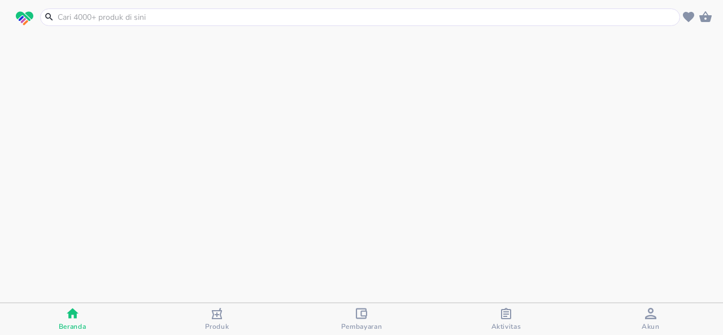 Image resolution: width=723 pixels, height=335 pixels. I want to click on span: Beranda, so click(72, 327).